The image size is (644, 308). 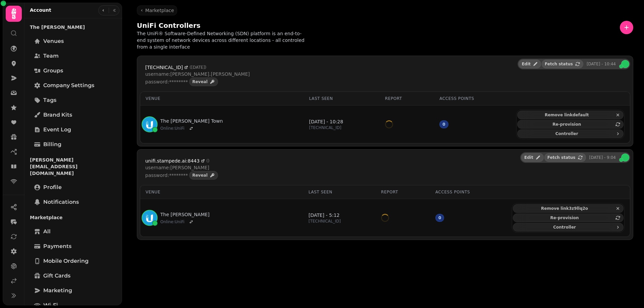 I want to click on a: Company settings, so click(x=73, y=86).